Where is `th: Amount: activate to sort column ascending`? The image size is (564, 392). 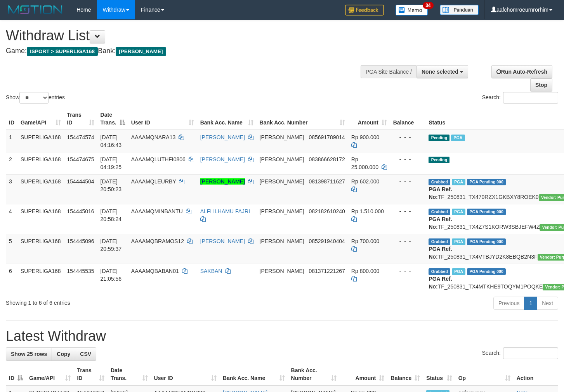
th: Amount: activate to sort column ascending is located at coordinates (369, 119).